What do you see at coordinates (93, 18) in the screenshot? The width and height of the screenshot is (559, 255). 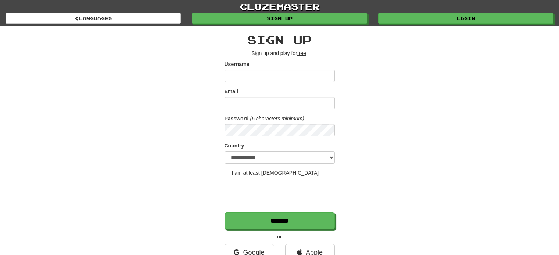 I see `a: Languages` at bounding box center [93, 18].